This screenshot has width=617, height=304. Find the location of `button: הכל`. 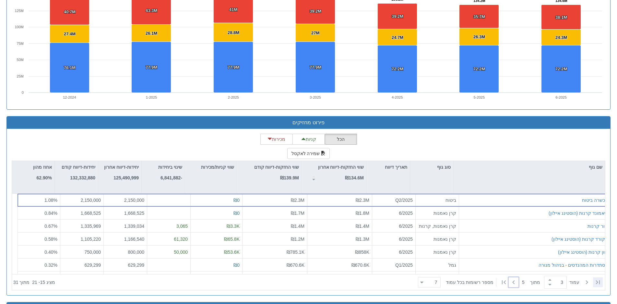

button: הכל is located at coordinates (340, 139).